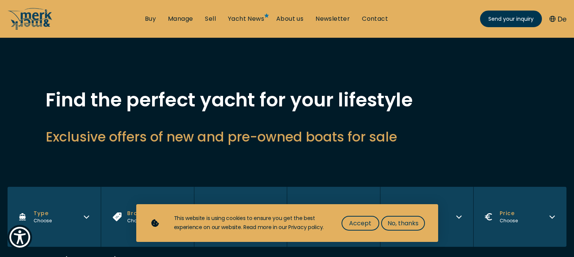 The width and height of the screenshot is (574, 257). Describe the element at coordinates (287, 100) in the screenshot. I see `h1: Find the perfect yacht for your lifestyle` at that location.